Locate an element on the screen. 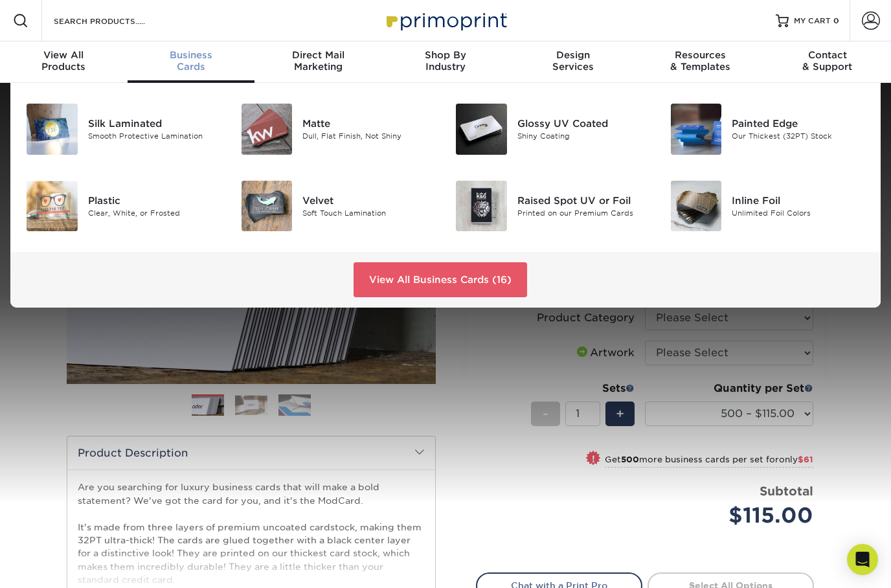 This screenshot has width=891, height=588. span: Design is located at coordinates (572, 55).